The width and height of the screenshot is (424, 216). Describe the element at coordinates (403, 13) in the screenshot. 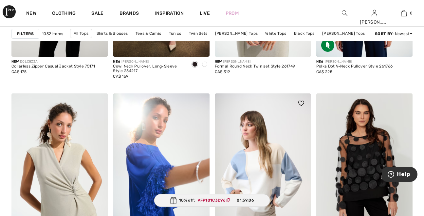

I see `img: My Bag` at that location.